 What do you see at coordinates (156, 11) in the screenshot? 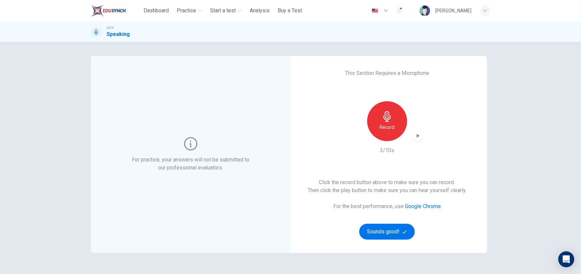
I see `a: Dashboard` at bounding box center [156, 11].